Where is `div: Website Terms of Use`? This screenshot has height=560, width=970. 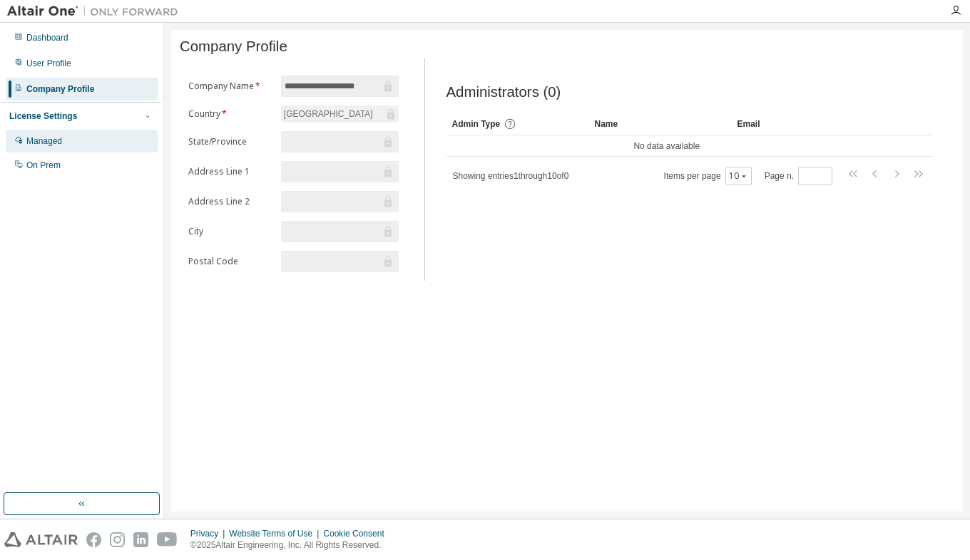
div: Website Terms of Use is located at coordinates (276, 534).